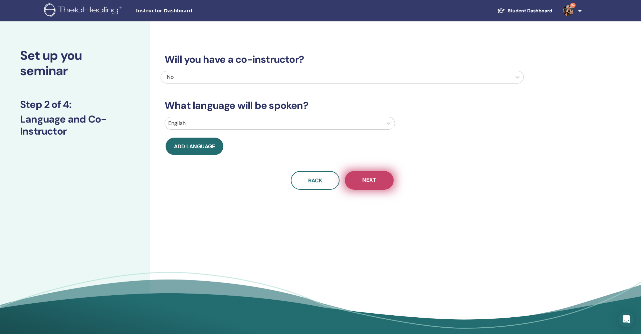 This screenshot has width=641, height=334. What do you see at coordinates (194, 146) in the screenshot?
I see `span: Add language` at bounding box center [194, 146].